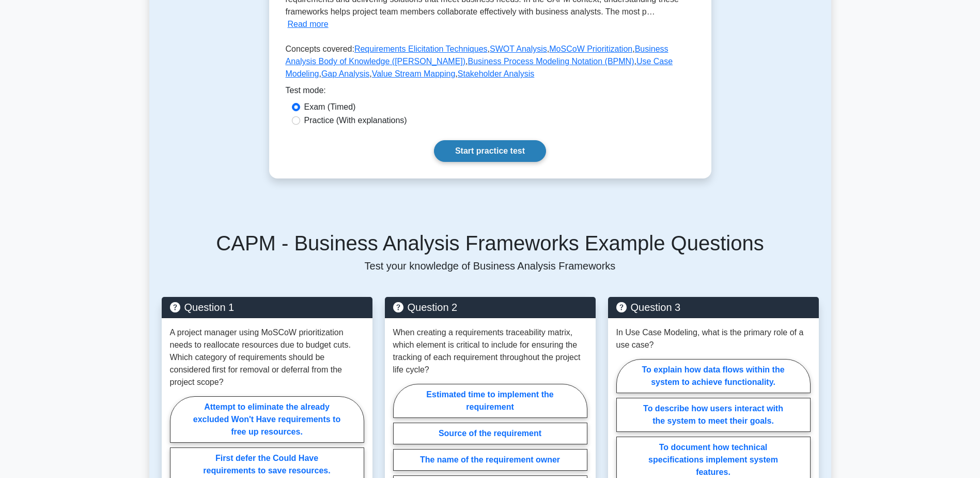  I want to click on a: Gap Analysis, so click(345, 73).